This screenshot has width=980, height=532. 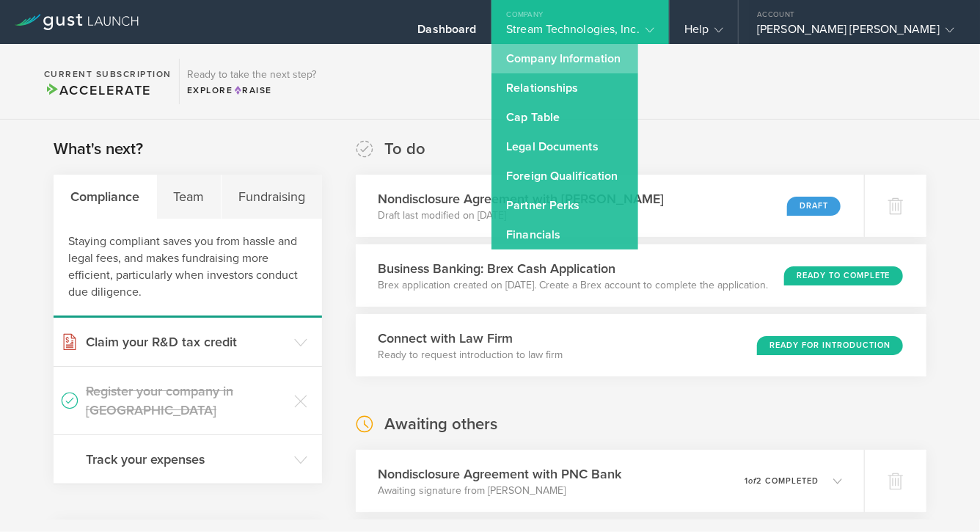 I want to click on span: Raise, so click(x=252, y=90).